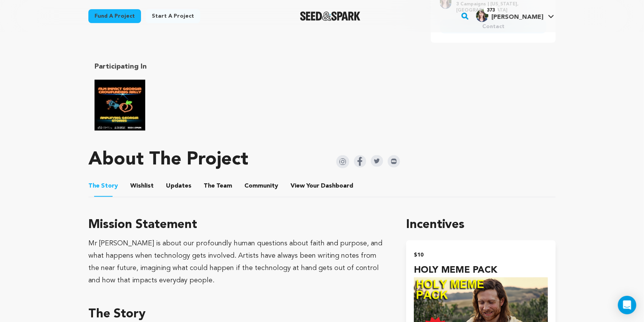 The width and height of the screenshot is (644, 322). I want to click on img: Seed&Spark IMDB Icon, so click(394, 161).